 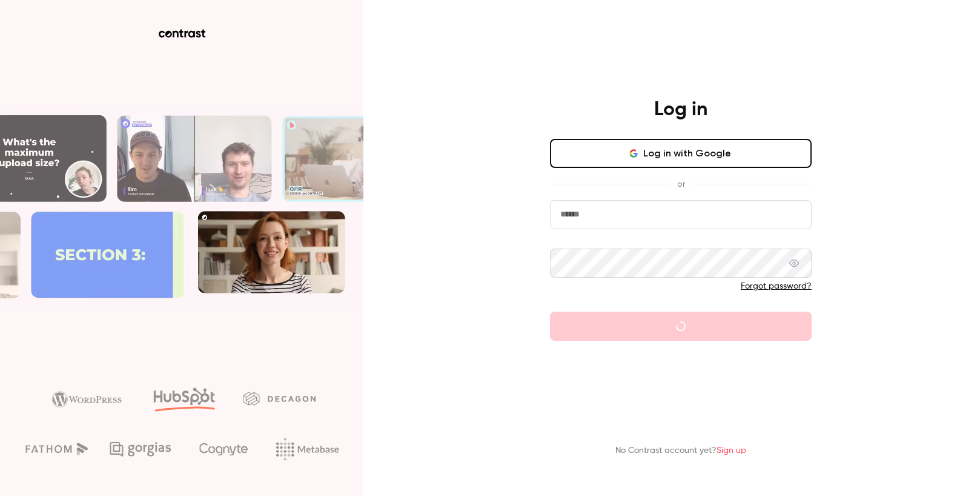 What do you see at coordinates (681, 109) in the screenshot?
I see `h4: Log in` at bounding box center [681, 109].